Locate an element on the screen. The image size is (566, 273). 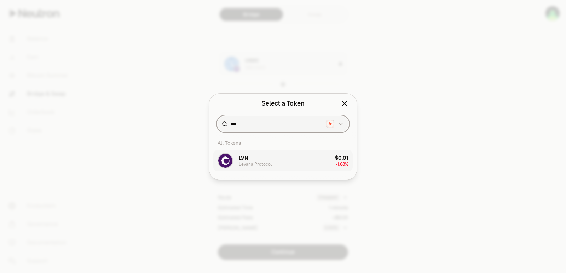
div: Select a Token is located at coordinates (283, 104).